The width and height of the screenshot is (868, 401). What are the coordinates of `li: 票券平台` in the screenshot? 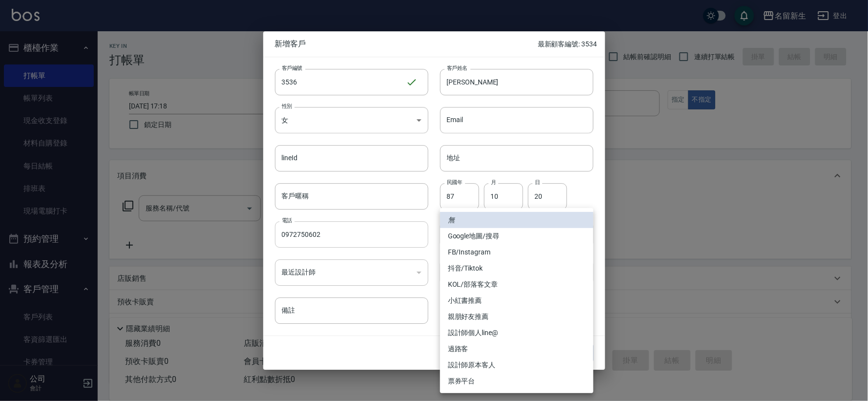 It's located at (517, 381).